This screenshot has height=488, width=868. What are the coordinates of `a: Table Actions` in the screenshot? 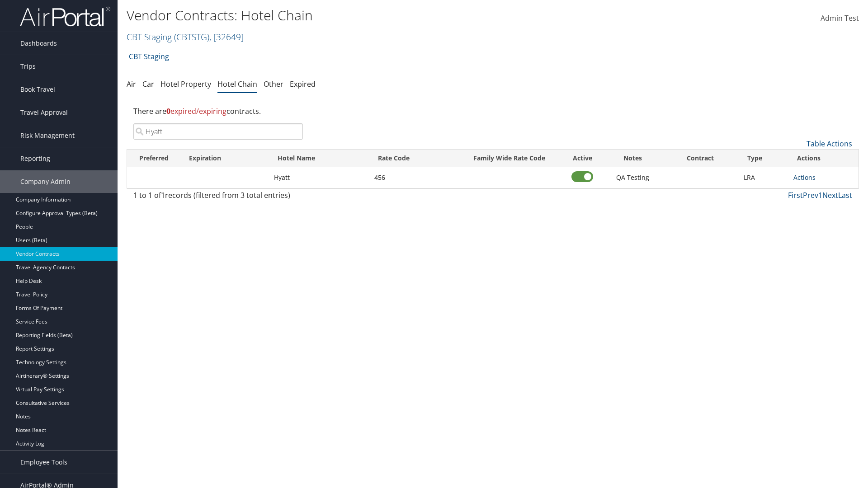 It's located at (829, 144).